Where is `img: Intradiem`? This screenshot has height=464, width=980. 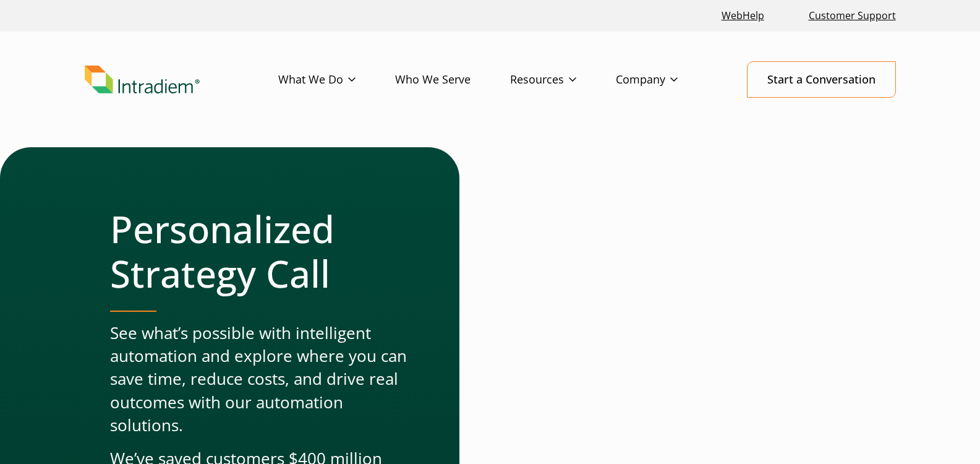 img: Intradiem is located at coordinates (142, 80).